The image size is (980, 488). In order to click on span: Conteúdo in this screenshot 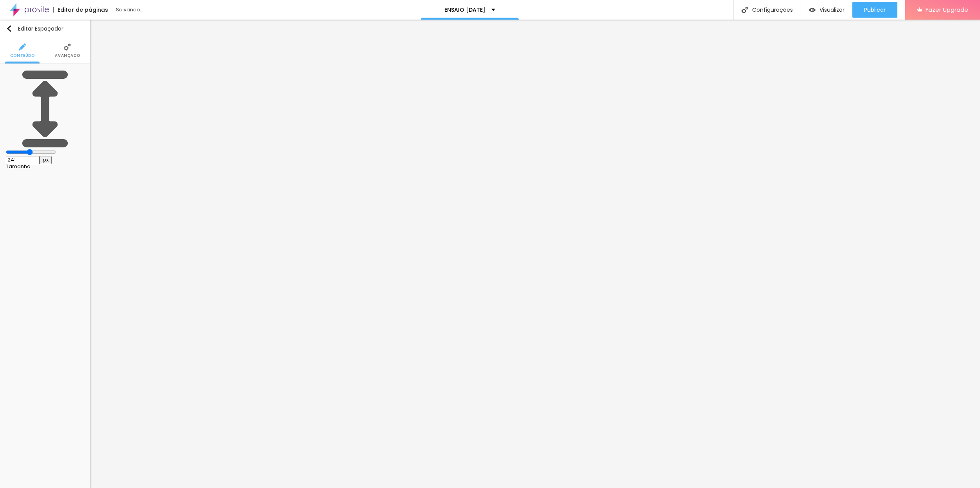, I will do `click(22, 55)`.